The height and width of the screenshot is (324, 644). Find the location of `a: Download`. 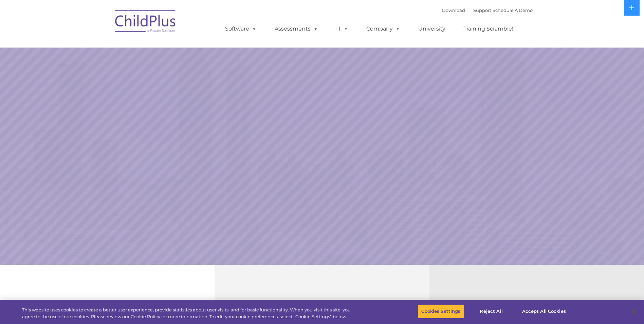

a: Download is located at coordinates (454, 10).